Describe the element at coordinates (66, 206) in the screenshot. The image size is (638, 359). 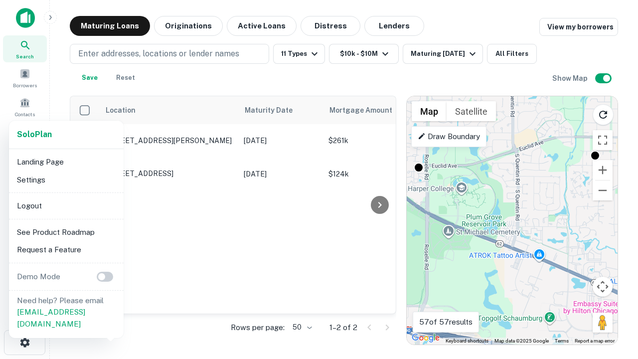
I see `li: Logout` at that location.